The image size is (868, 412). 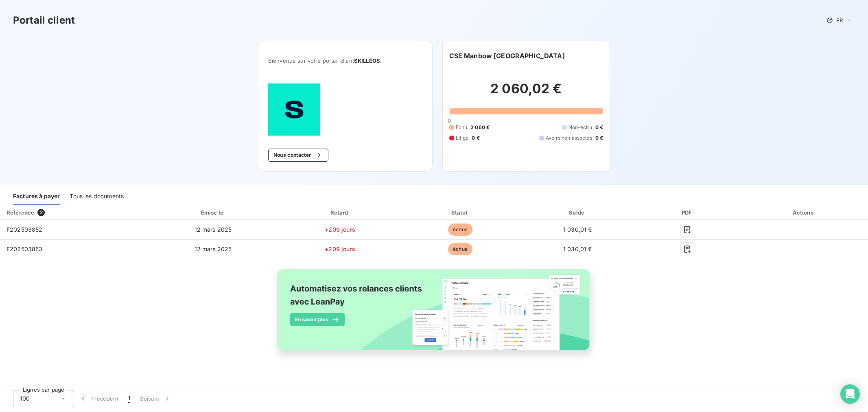 I want to click on span: Échu, so click(x=461, y=127).